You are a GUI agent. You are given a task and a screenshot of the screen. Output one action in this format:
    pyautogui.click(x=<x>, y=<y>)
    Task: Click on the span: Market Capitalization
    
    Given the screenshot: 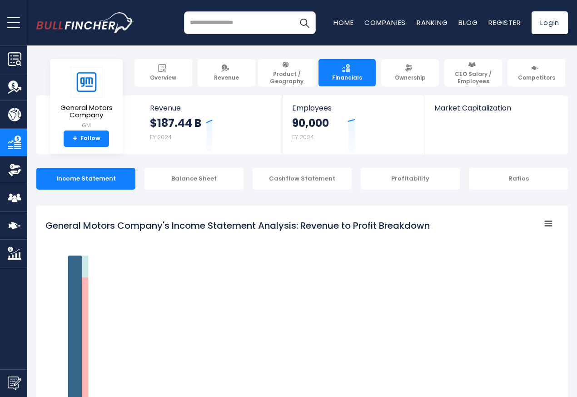 What is the action you would take?
    pyautogui.click(x=497, y=108)
    